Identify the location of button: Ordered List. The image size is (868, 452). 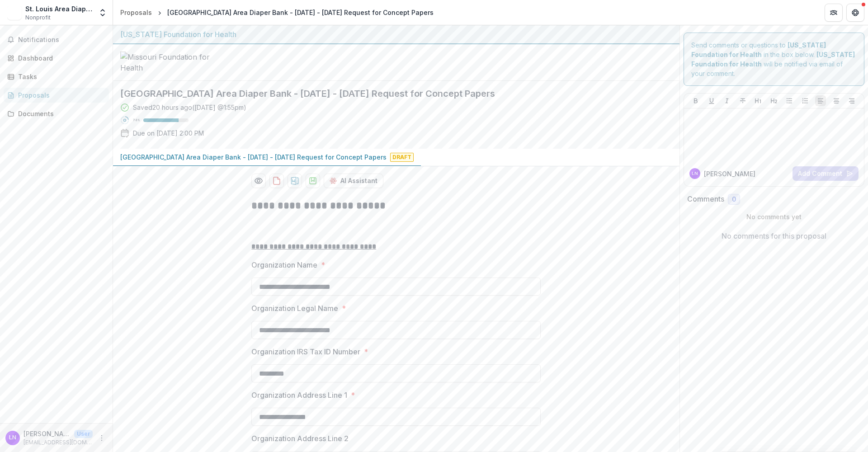
(805, 101).